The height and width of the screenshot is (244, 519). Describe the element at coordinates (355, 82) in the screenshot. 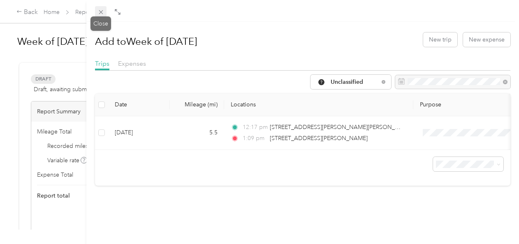

I see `span: Unclassified` at that location.